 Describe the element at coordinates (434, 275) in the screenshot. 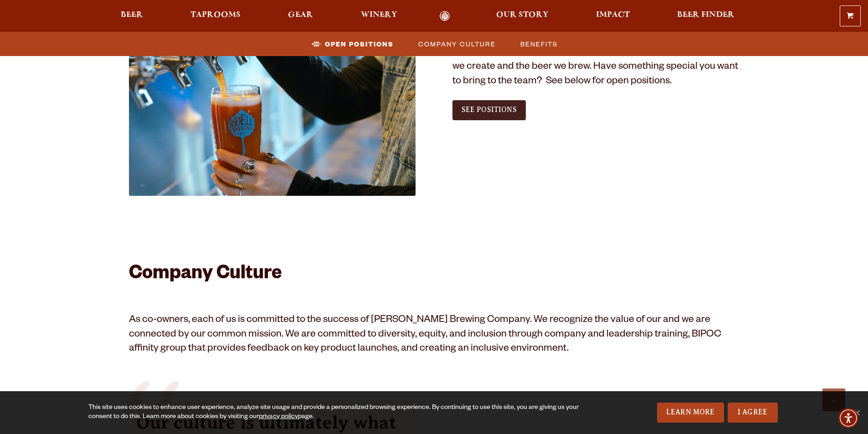

I see `h2: Company Culture` at that location.